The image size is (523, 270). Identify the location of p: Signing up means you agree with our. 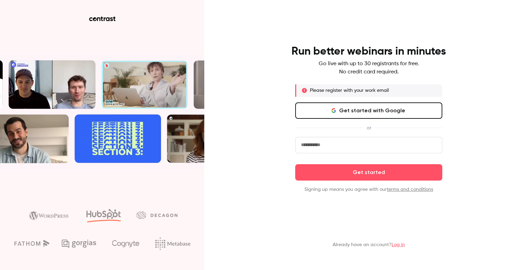
(369, 189).